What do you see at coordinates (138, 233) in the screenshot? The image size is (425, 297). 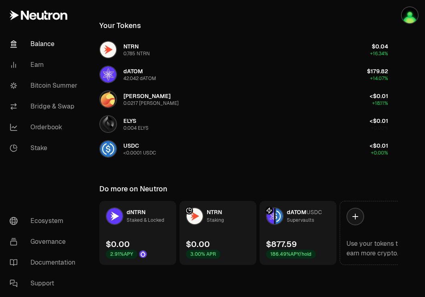 I see `a: dNTRN LogodNTRNStaked & Locked$0.002.91%APYDrop` at bounding box center [138, 233].